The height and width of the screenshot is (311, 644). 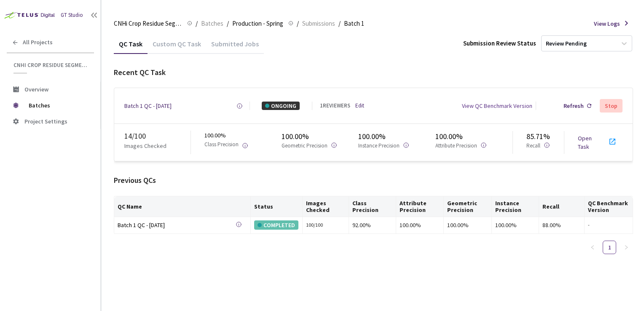 I want to click on th: Instance Precision, so click(x=515, y=207).